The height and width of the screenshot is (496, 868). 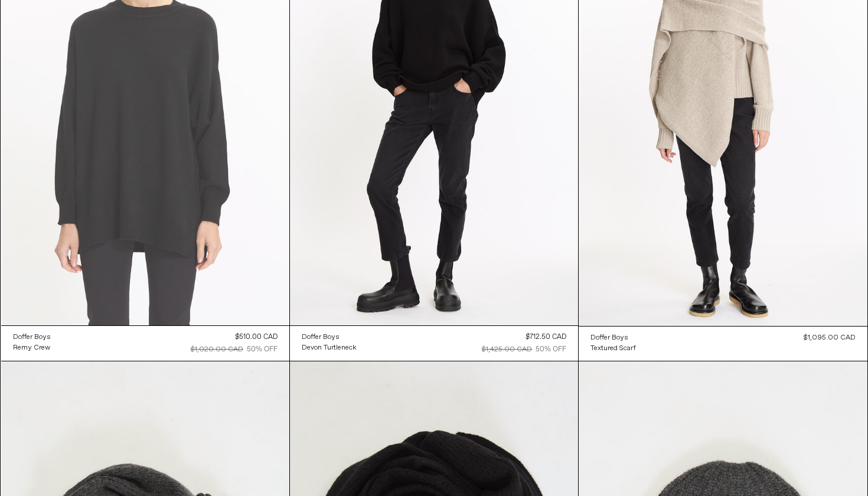 I want to click on a: Remy Crew, so click(x=32, y=348).